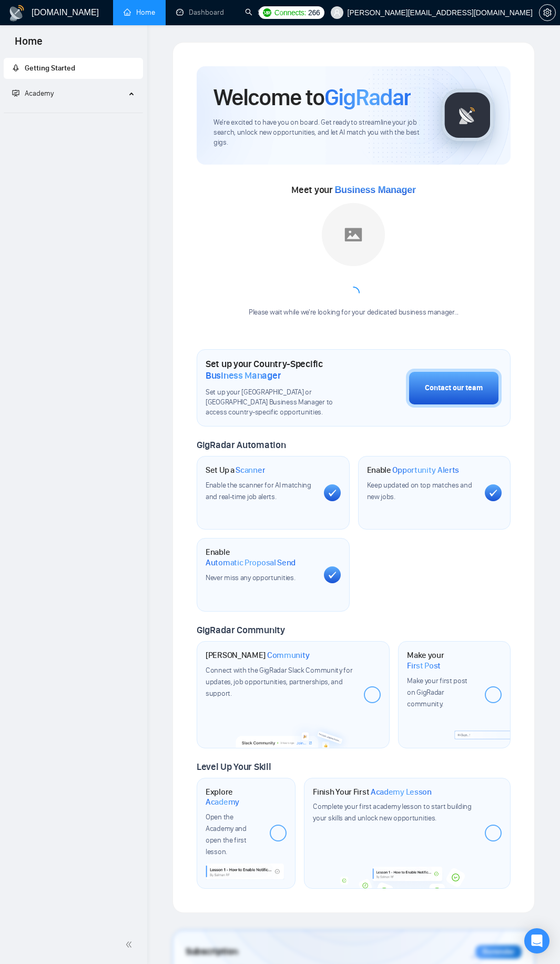 The width and height of the screenshot is (560, 964). Describe the element at coordinates (420, 490) in the screenshot. I see `span: Keep updated on top matches and new jobs.` at that location.